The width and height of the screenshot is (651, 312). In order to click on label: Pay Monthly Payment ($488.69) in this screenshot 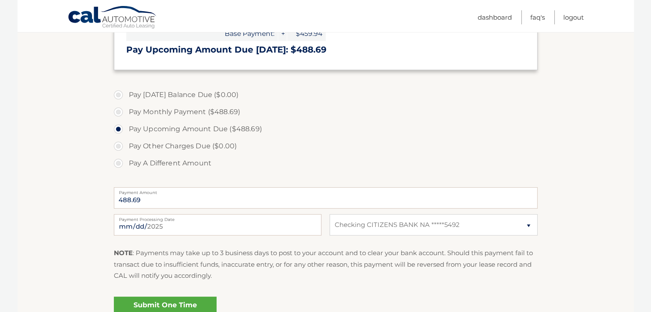, I will do `click(326, 112)`.